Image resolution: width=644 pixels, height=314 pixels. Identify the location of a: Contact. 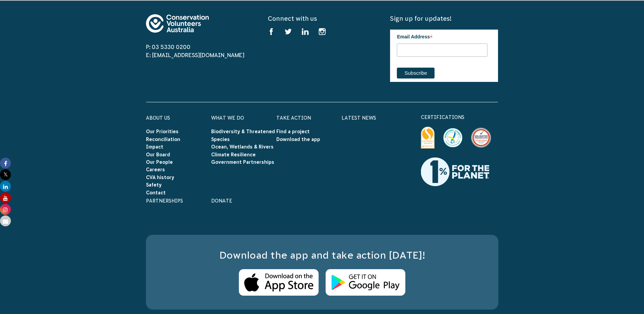
(156, 193).